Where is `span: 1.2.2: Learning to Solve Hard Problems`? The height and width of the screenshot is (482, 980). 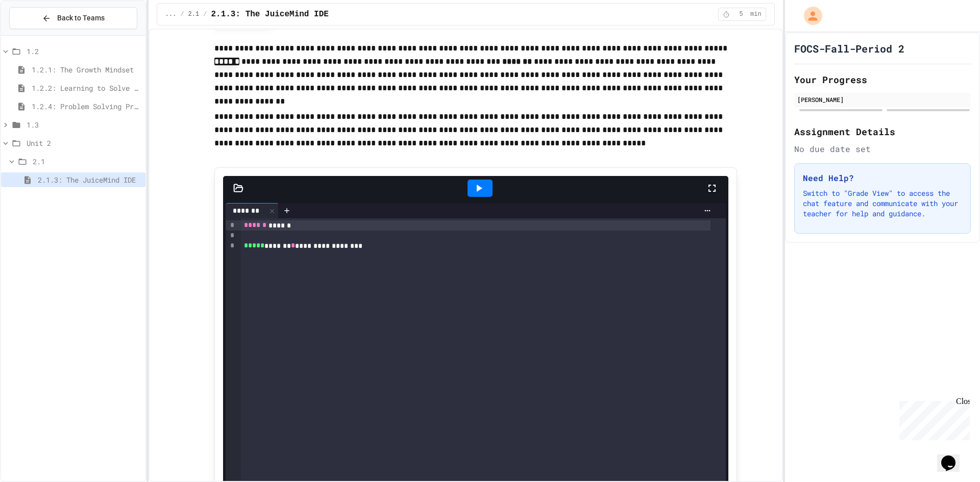 span: 1.2.2: Learning to Solve Hard Problems is located at coordinates (87, 88).